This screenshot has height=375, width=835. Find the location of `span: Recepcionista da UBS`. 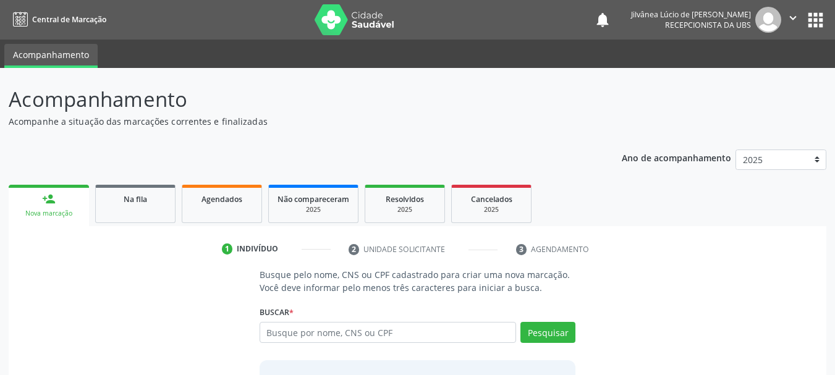

span: Recepcionista da UBS is located at coordinates (708, 25).